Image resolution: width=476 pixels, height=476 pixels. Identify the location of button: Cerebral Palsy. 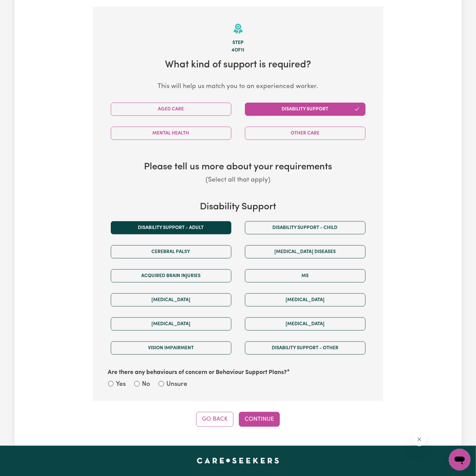
(171, 252).